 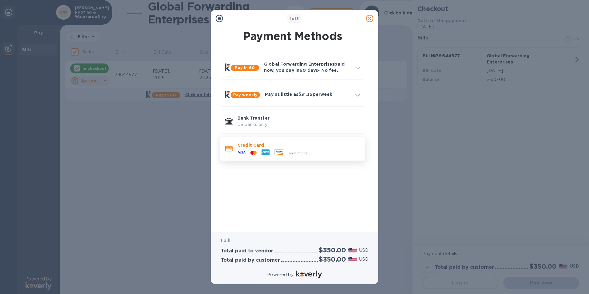 What do you see at coordinates (294, 18) in the screenshot?
I see `b: of 3` at bounding box center [294, 18].